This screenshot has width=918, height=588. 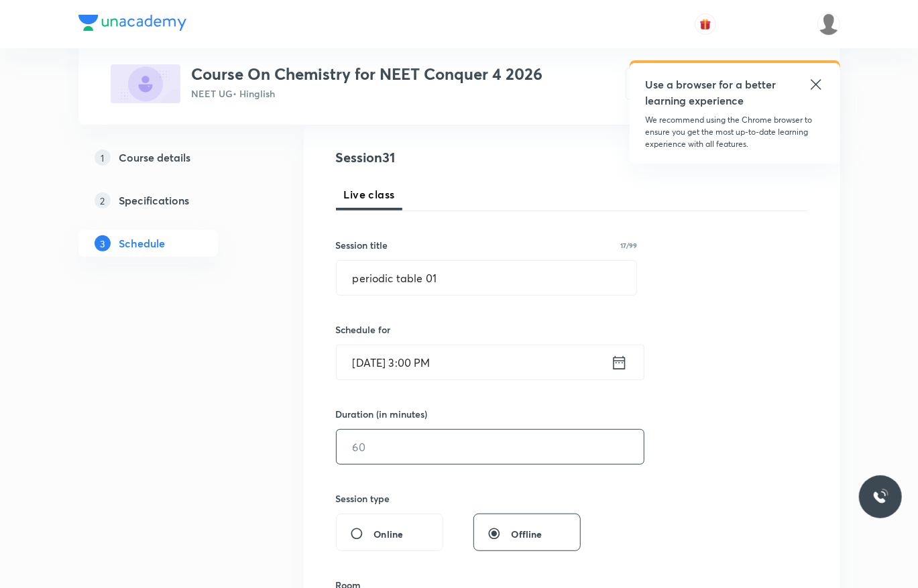 What do you see at coordinates (829, 24) in the screenshot?
I see `img: aadi Shukla` at bounding box center [829, 24].